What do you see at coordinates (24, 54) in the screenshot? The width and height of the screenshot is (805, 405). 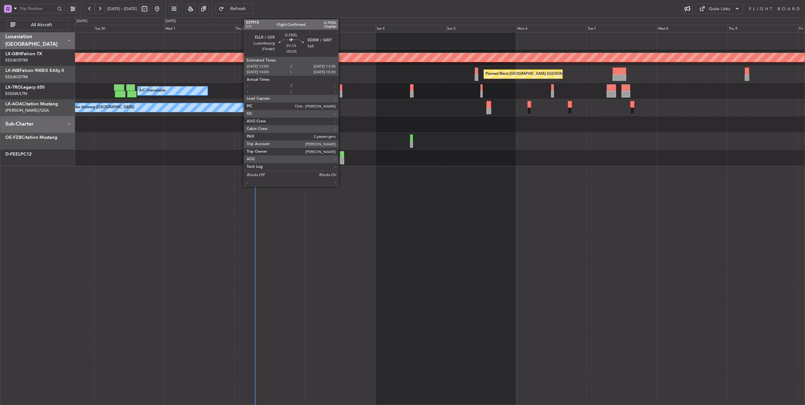 I see `a: LX-GBHFalcon 7X` at bounding box center [24, 54].